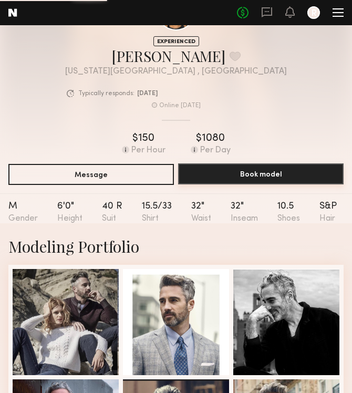 This screenshot has width=352, height=393. Describe the element at coordinates (176, 41) in the screenshot. I see `div: EXPERIENCED` at that location.